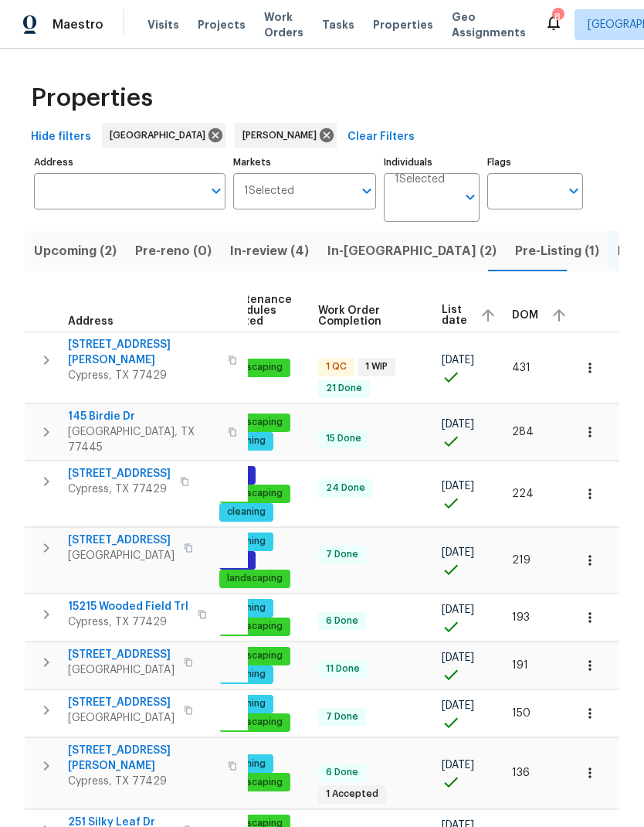 The width and height of the screenshot is (644, 827). Describe the element at coordinates (521, 773) in the screenshot. I see `span: 136` at that location.